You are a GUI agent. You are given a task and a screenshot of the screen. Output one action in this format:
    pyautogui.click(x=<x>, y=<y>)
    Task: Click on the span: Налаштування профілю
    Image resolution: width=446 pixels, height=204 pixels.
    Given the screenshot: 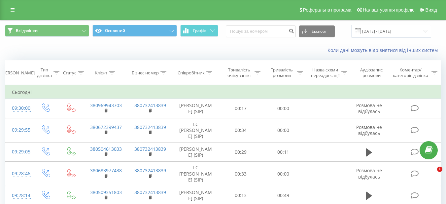 What is the action you would take?
    pyautogui.click(x=388, y=10)
    